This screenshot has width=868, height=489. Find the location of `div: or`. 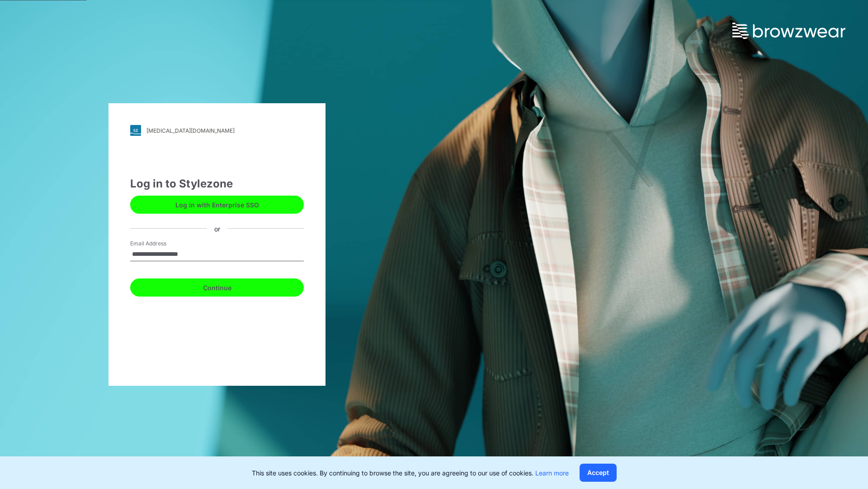

div: or is located at coordinates (217, 228).